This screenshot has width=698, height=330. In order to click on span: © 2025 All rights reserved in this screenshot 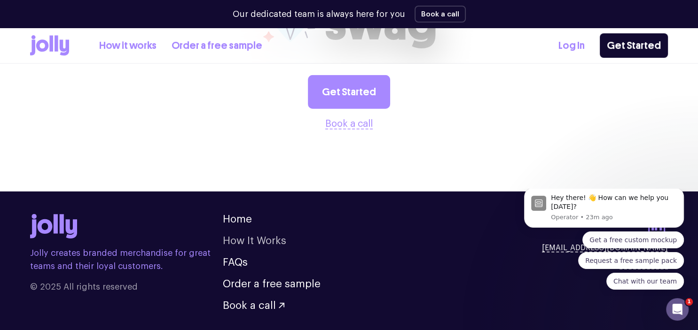, I will do `click(126, 287)`.